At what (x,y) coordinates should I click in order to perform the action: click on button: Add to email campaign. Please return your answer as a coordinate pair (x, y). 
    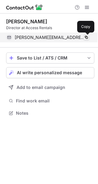
    Looking at the image, I should click on (50, 87).